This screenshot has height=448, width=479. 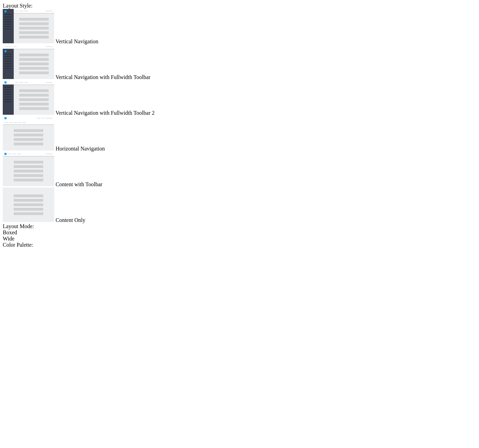 I want to click on md-radio-button: Vertical Navigation with Fullwidth Toolbar, so click(x=240, y=62).